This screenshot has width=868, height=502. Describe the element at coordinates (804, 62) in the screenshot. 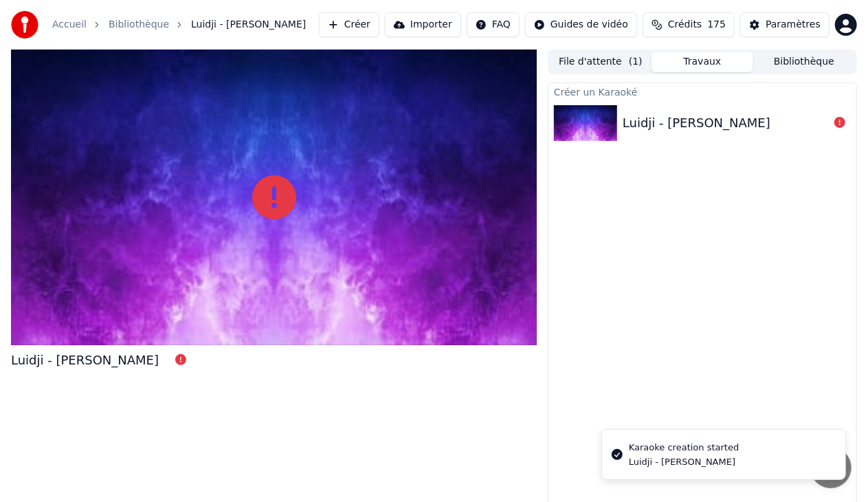

I see `button: Bibliothèque` at that location.